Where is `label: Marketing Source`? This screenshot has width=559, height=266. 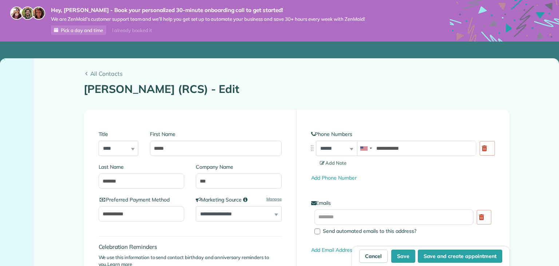
label: Marketing Source is located at coordinates (239, 200).